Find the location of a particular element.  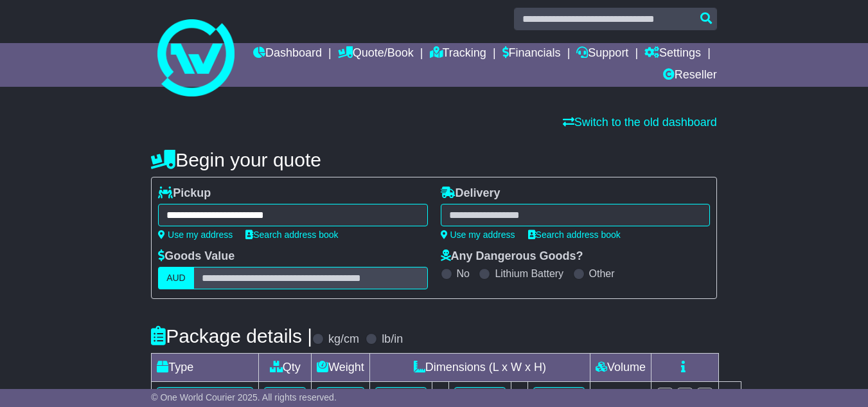

label: kg/cm is located at coordinates (344, 339).